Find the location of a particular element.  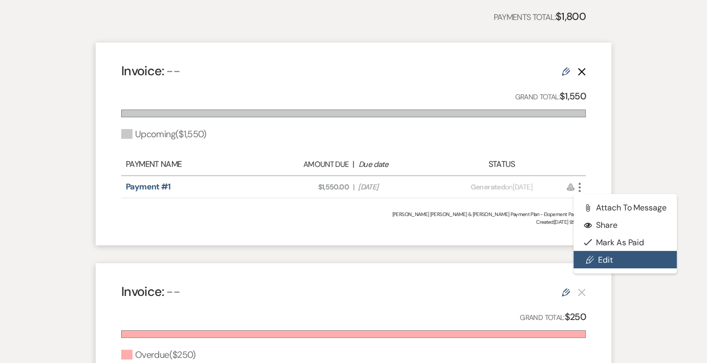

span: Generated is located at coordinates (488, 187).